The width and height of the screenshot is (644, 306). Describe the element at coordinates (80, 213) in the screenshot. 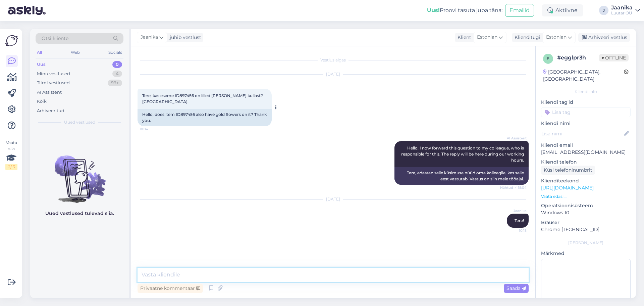

I see `p: Uued vestlused tulevad siia.` at that location.